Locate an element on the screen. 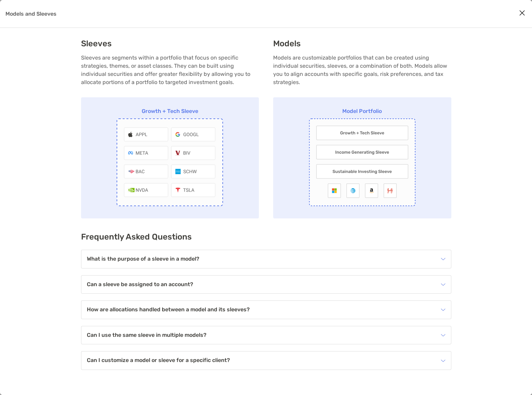 The height and width of the screenshot is (395, 532). p: Models are customizable portfolios that can be created using individual securities, sleeves, or a... is located at coordinates (362, 70).